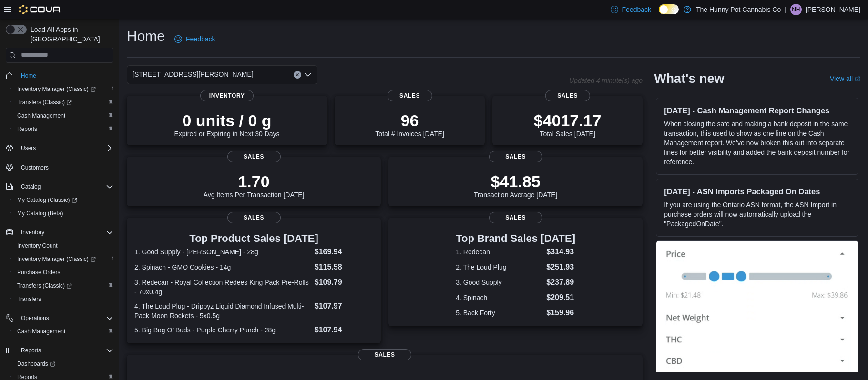 This screenshot has width=868, height=380. I want to click on dt: 3. Good Supply, so click(498, 283).